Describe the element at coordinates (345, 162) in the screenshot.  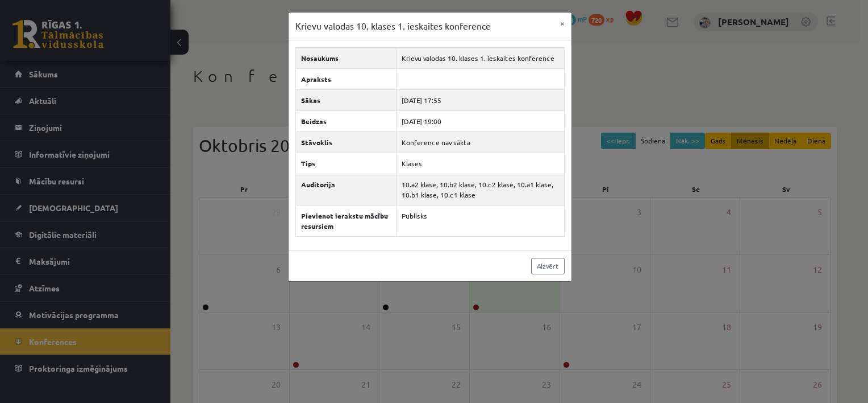
I see `th: Tips` at that location.